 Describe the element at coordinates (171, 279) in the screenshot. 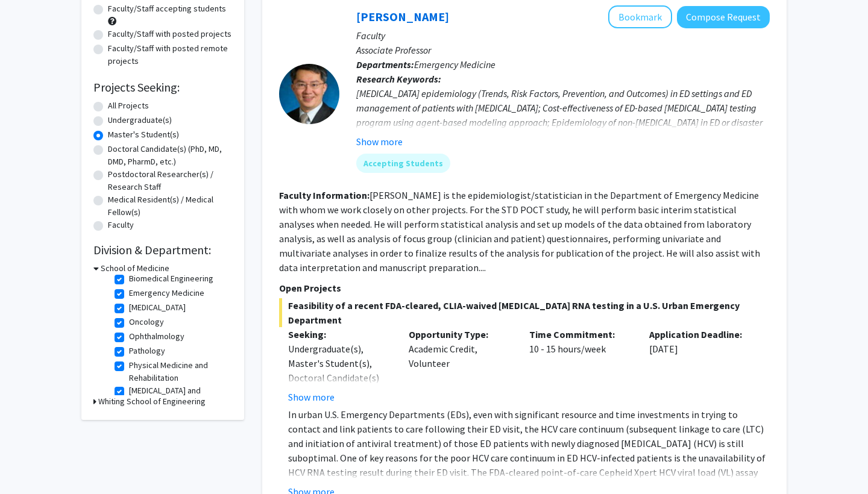

I see `label: Biomedical Engineering` at that location.